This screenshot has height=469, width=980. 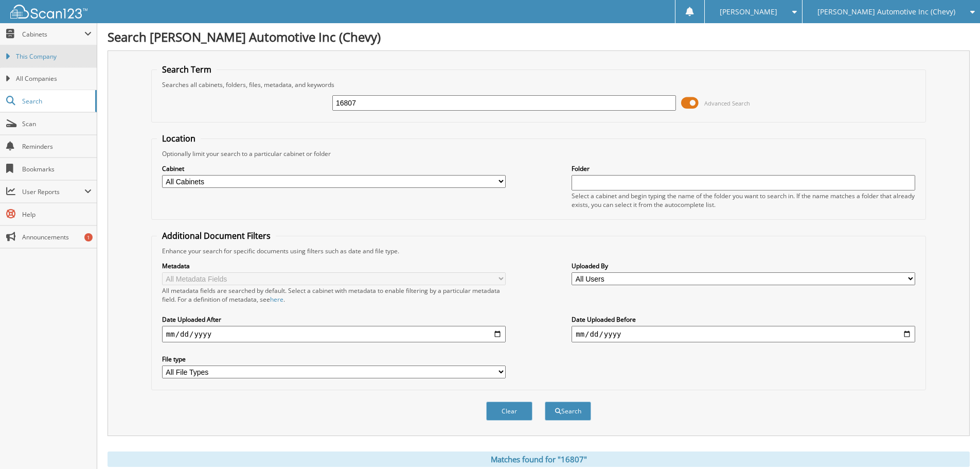 I want to click on div: Searches all cabinets, folders, files, metadata, and keywords, so click(x=538, y=85).